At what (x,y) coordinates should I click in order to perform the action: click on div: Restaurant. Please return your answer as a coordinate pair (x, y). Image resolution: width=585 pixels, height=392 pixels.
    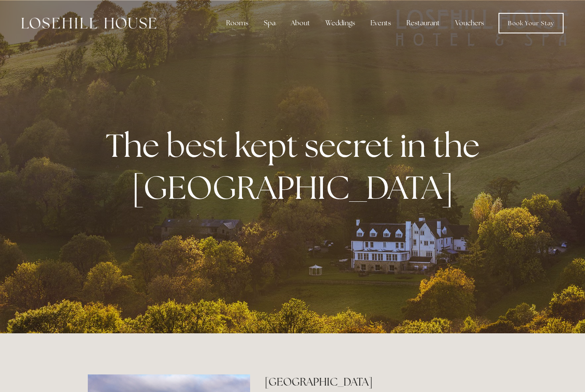
    Looking at the image, I should click on (423, 23).